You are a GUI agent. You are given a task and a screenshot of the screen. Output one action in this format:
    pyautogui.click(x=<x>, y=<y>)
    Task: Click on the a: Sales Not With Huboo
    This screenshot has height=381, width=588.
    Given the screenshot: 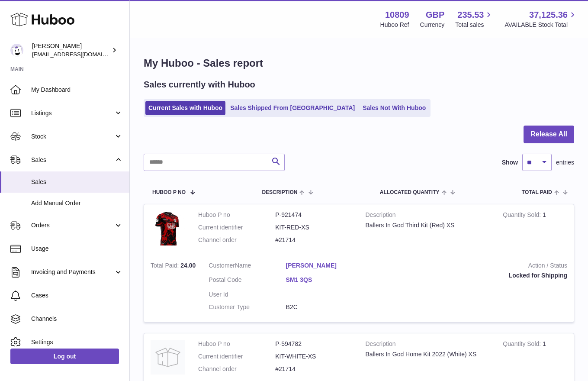 What is the action you would take?
    pyautogui.click(x=394, y=108)
    